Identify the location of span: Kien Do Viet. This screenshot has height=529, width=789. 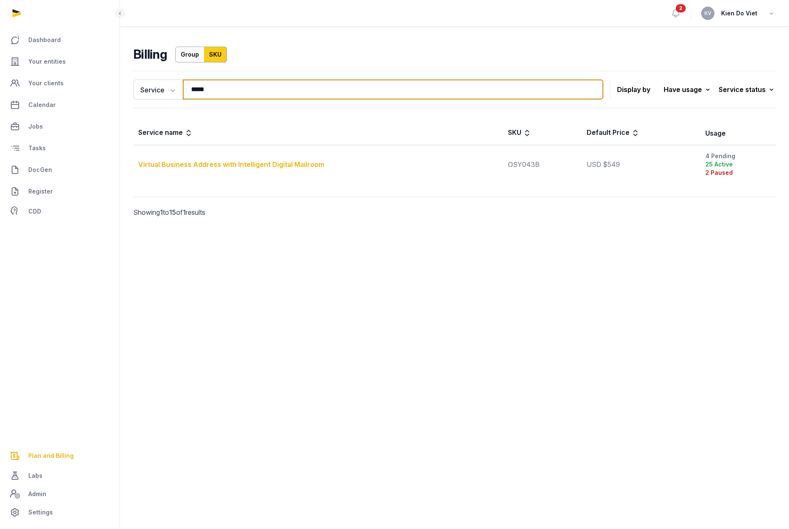
(739, 13).